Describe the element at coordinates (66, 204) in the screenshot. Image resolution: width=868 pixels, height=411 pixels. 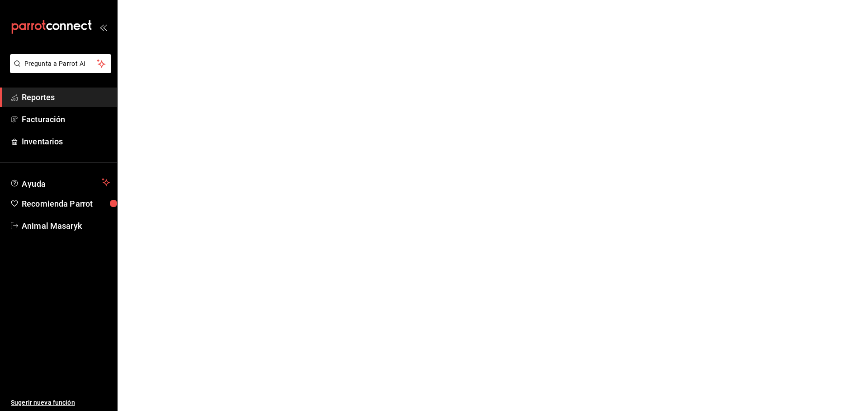
I see `span: Recomienda Parrot` at that location.